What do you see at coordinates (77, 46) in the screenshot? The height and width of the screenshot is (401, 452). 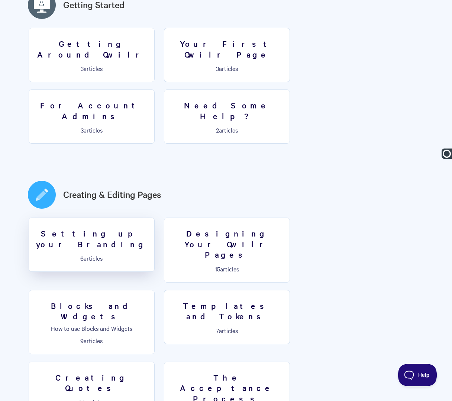 I see `img: tab_keywords_by_traffic_grey.svg` at bounding box center [77, 46].